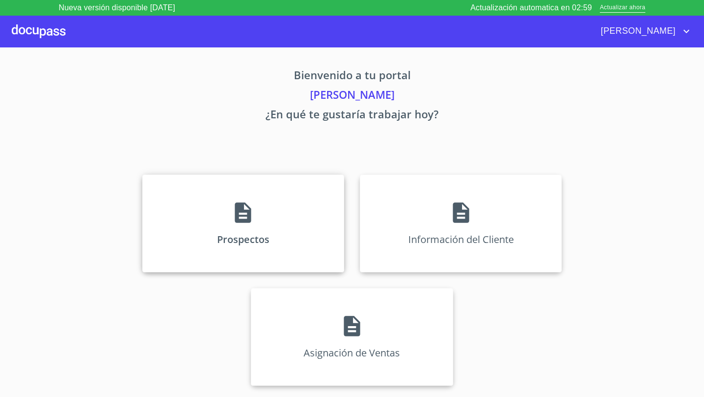  Describe the element at coordinates (352, 116) in the screenshot. I see `p: ¿En qué te gustaría trabajar hoy?` at that location.